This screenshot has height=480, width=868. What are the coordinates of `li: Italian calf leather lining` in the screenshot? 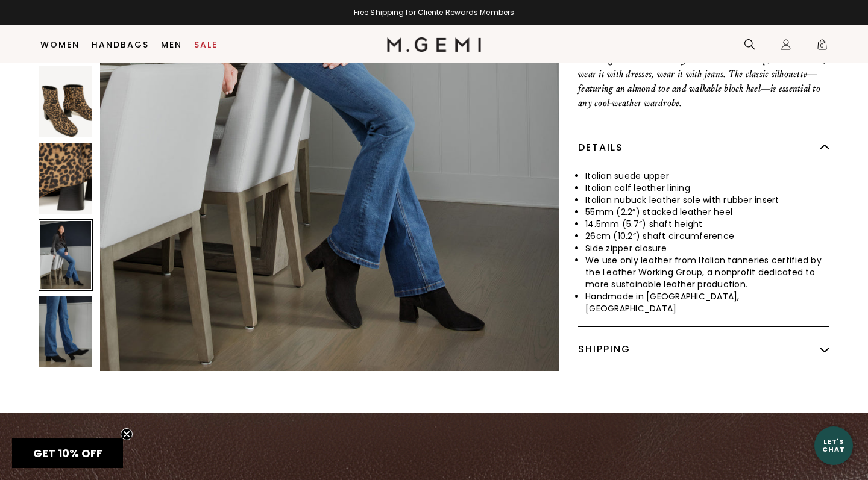 It's located at (707, 188).